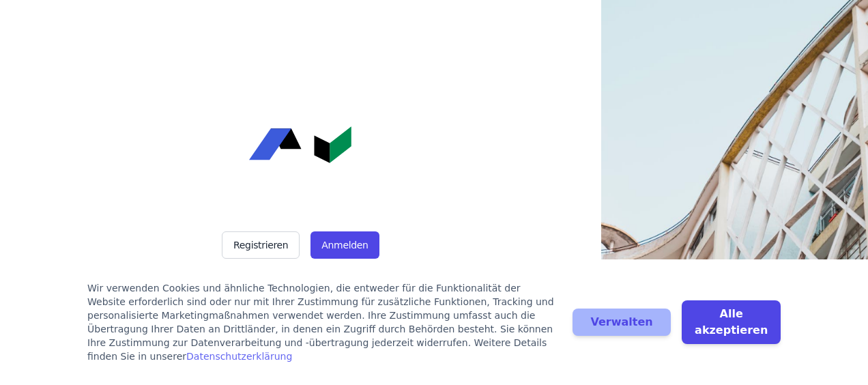 This screenshot has width=868, height=385. Describe the element at coordinates (731, 322) in the screenshot. I see `button: Alle akzeptieren` at that location.